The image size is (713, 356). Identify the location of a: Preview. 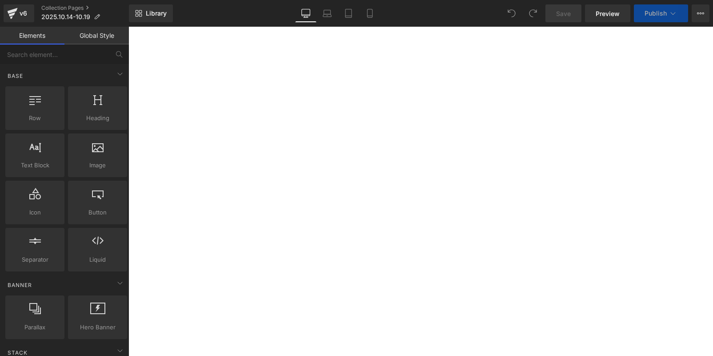
(608, 13).